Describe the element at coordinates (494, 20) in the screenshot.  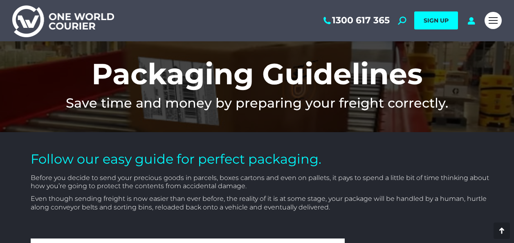
I see `a: Mobile menu icon` at that location.